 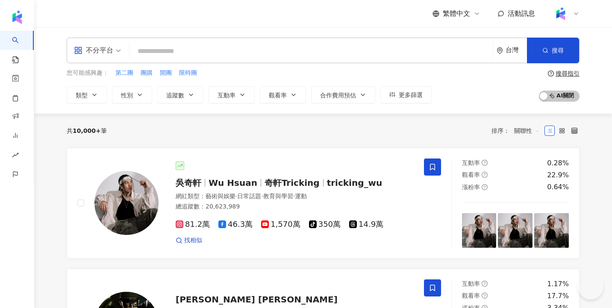 What do you see at coordinates (471, 187) in the screenshot?
I see `span: 漲粉率` at bounding box center [471, 187].